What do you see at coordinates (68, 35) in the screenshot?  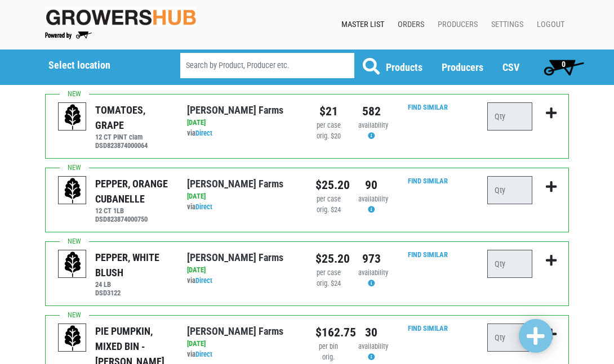 I see `img: Powered by Big Wheelbarrow` at bounding box center [68, 35].